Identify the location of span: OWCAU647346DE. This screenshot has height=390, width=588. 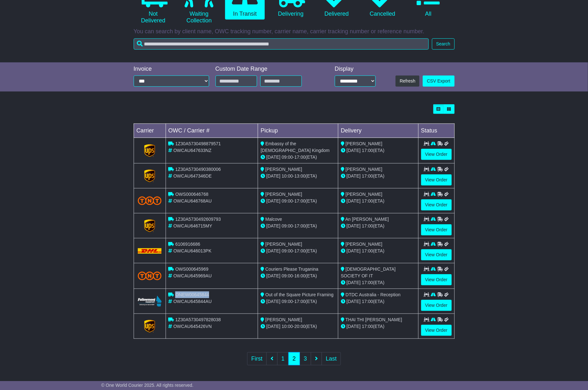
(193, 176).